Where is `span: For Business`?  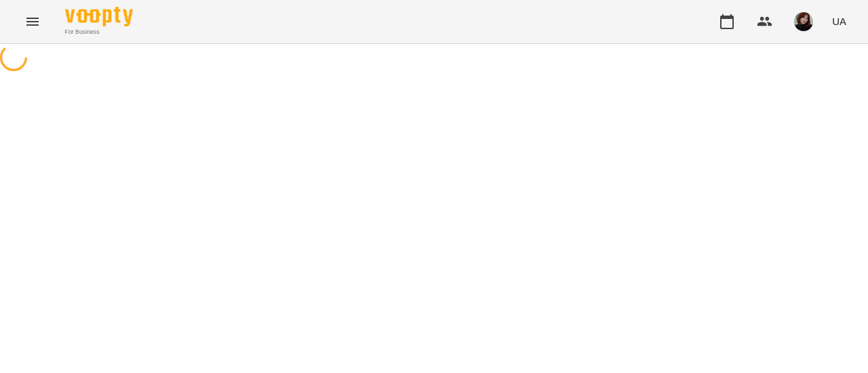 span: For Business is located at coordinates (99, 32).